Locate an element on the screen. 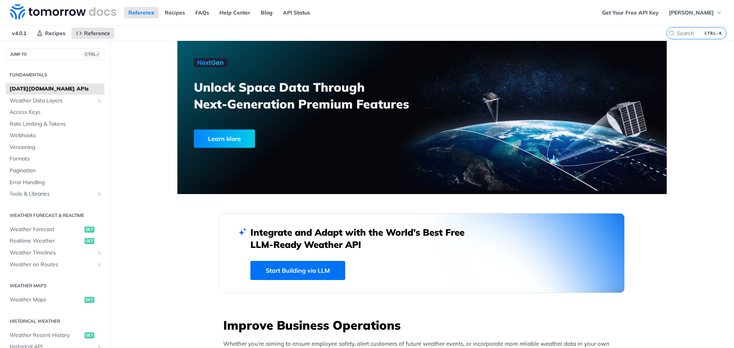 The width and height of the screenshot is (734, 348). span: Formats is located at coordinates (56, 159).